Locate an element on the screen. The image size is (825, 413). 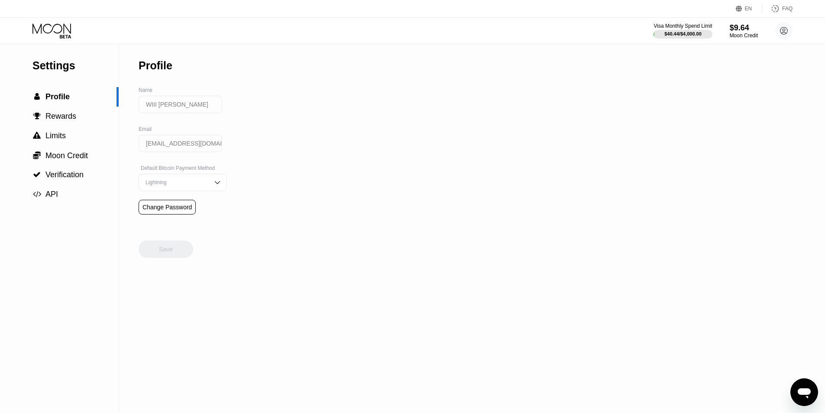
div: Visa Monthly Spend Limit$40.44/$4,000.00 is located at coordinates (682, 31).